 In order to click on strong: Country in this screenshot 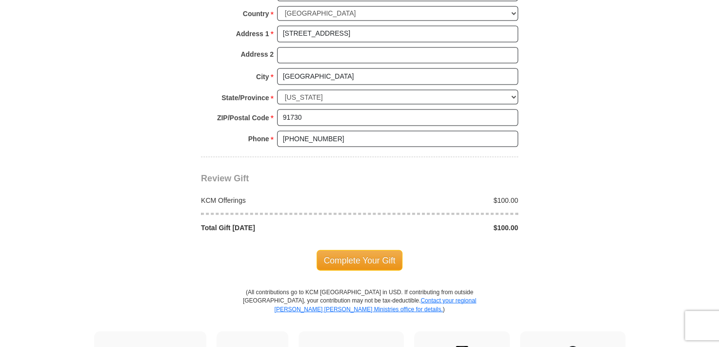, I will do `click(256, 14)`.